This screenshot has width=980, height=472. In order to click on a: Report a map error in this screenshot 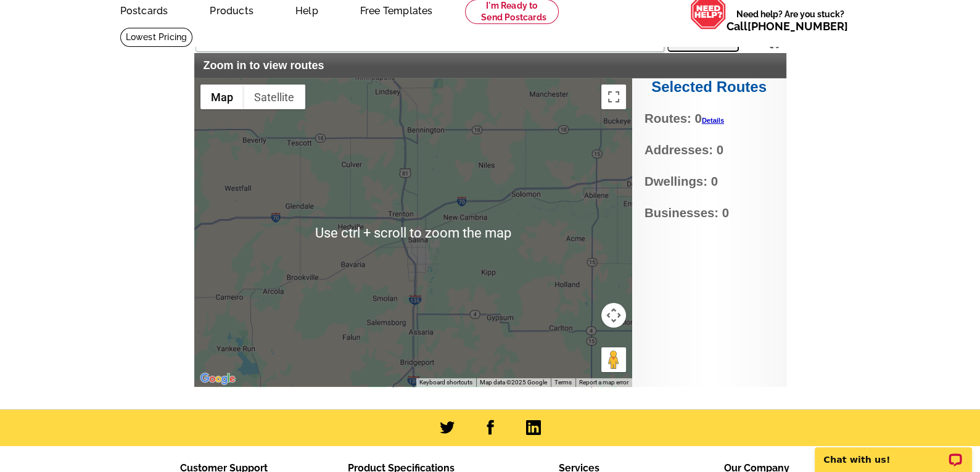, I will do `click(604, 382)`.